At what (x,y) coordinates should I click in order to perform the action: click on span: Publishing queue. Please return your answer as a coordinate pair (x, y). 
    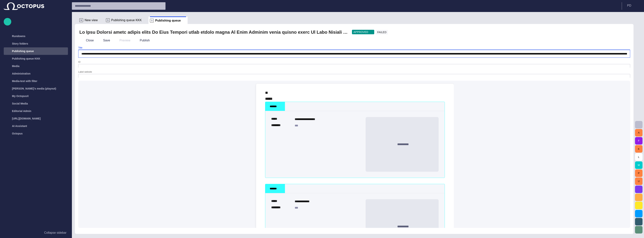
    Looking at the image, I should click on (168, 20).